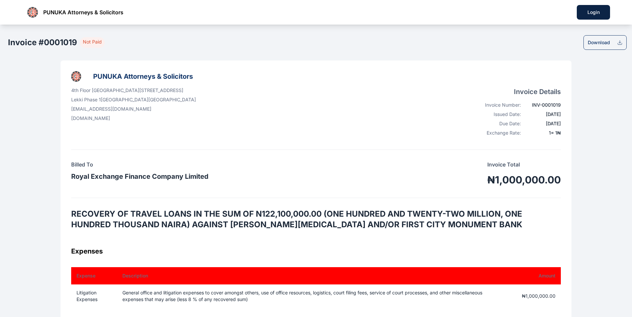  What do you see at coordinates (543, 105) in the screenshot?
I see `div: INV-0001019` at bounding box center [543, 105].